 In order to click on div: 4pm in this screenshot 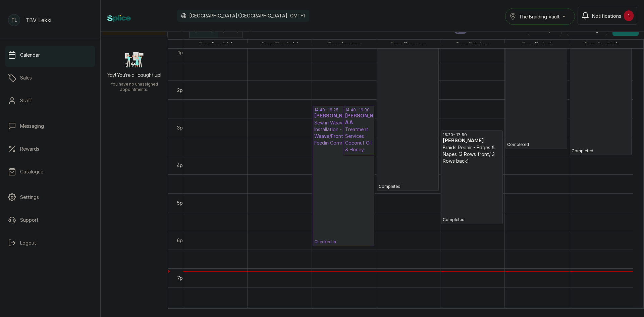, I will do `click(181, 165)`.